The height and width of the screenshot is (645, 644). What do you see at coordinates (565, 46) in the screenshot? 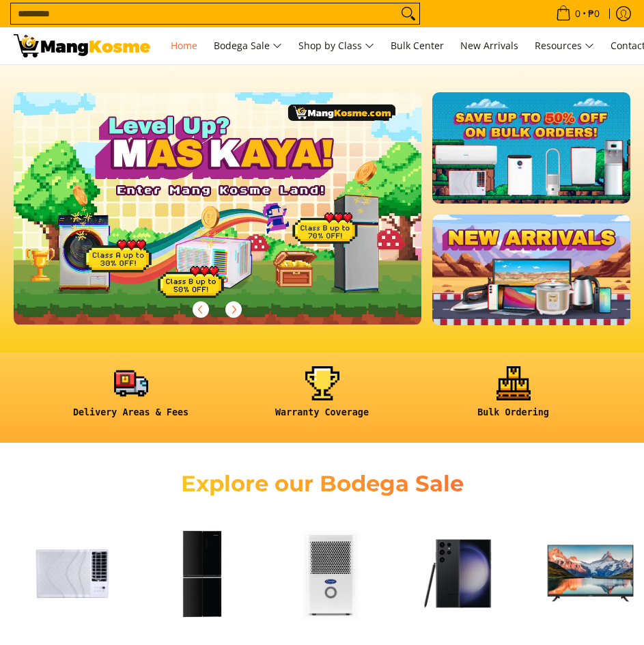
I see `span: Resources` at bounding box center [565, 46].